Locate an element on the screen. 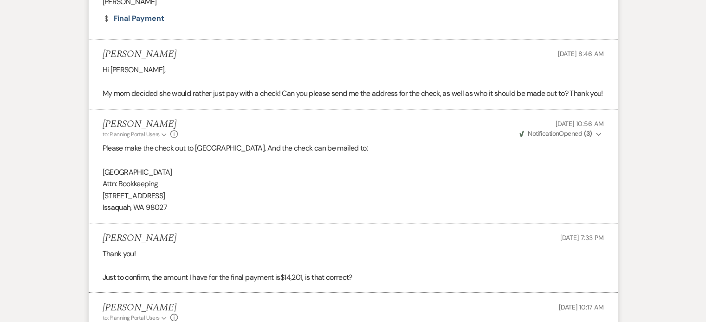 The height and width of the screenshot is (322, 706). span: Opened is located at coordinates (555, 134).